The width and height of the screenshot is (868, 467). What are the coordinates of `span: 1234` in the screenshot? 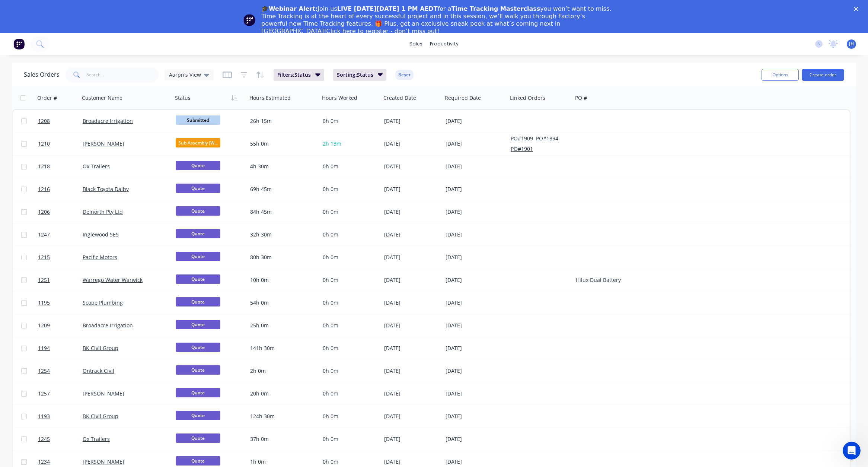 It's located at (44, 462).